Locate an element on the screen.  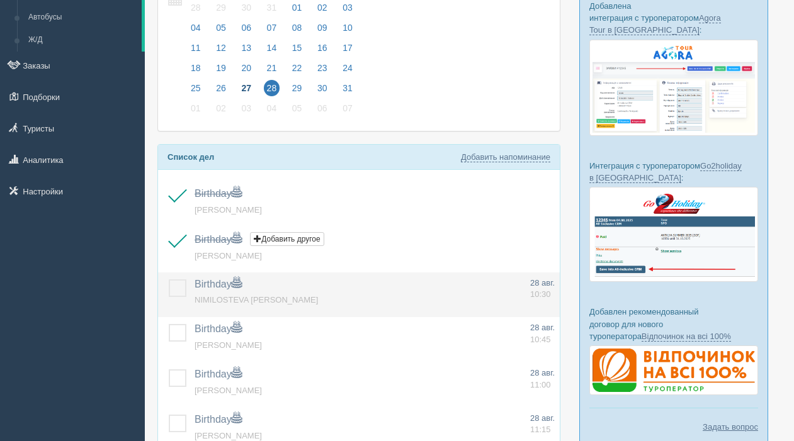
span: 25 is located at coordinates (196, 88).